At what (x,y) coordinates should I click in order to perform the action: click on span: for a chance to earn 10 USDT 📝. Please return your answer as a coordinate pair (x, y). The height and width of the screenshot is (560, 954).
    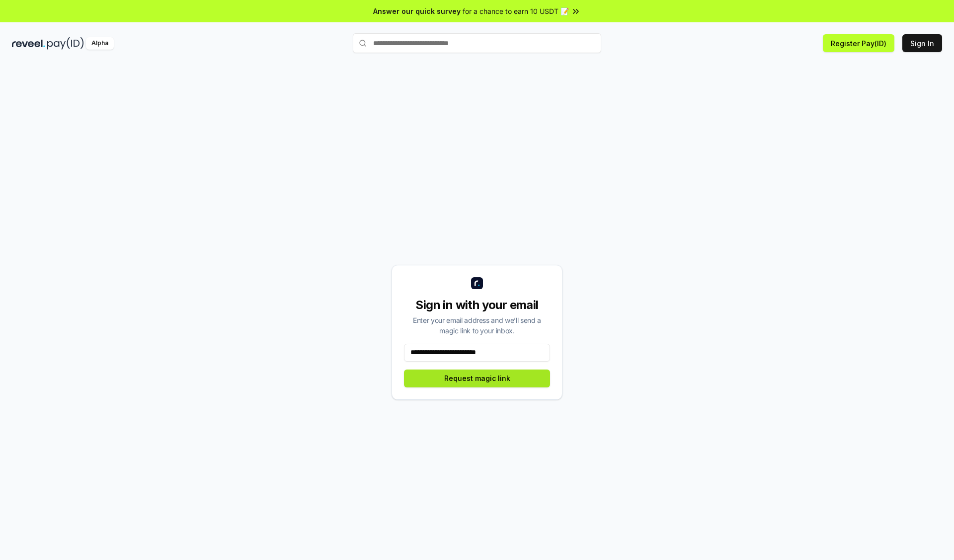
    Looking at the image, I should click on (516, 11).